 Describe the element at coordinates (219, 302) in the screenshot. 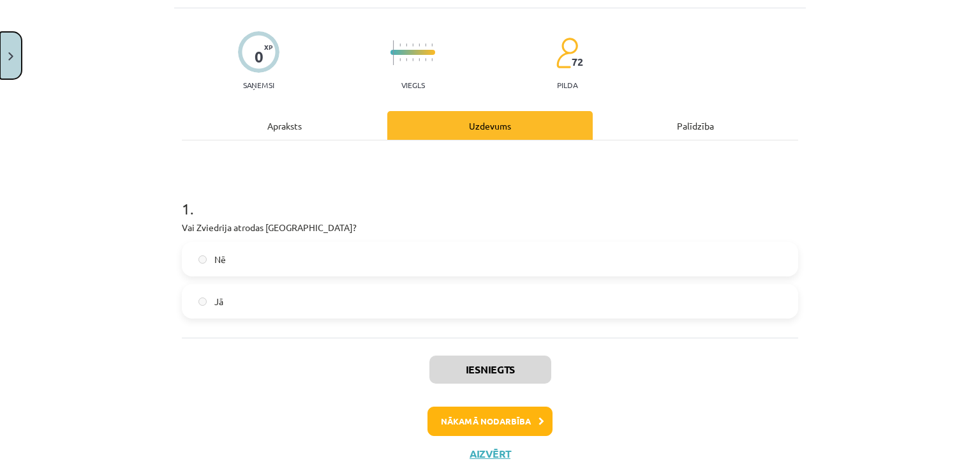

I see `span: Jā` at that location.